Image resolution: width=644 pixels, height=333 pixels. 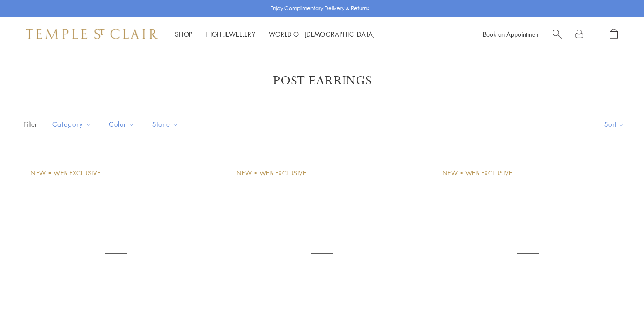 What do you see at coordinates (167, 124) in the screenshot?
I see `span: Stone` at bounding box center [167, 124].